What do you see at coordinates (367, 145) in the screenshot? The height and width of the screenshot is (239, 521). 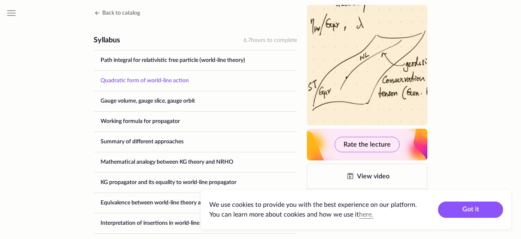 I see `button: Rate the lecture` at bounding box center [367, 145].